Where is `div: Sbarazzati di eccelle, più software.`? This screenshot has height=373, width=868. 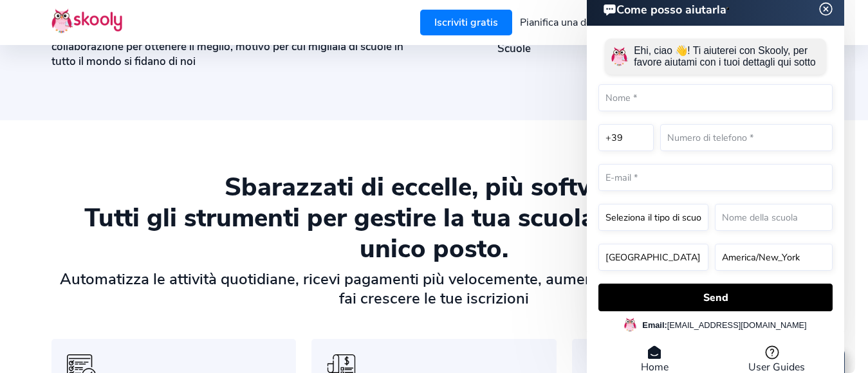 div: Sbarazzati di eccelle, più software. is located at coordinates (434, 187).